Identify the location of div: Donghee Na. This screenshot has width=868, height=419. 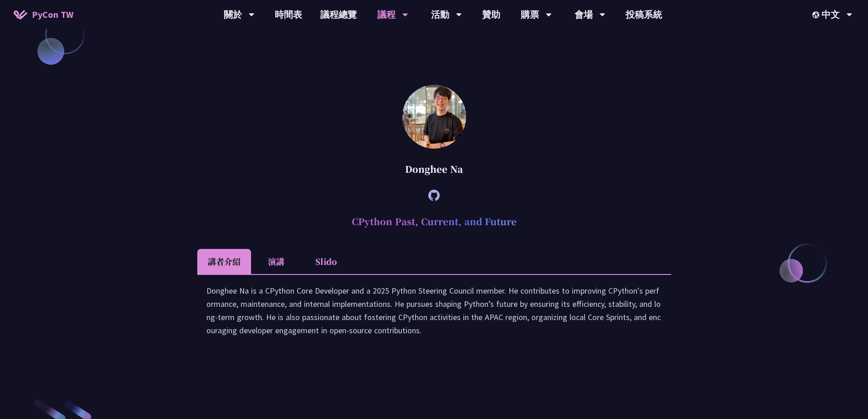
(434, 169).